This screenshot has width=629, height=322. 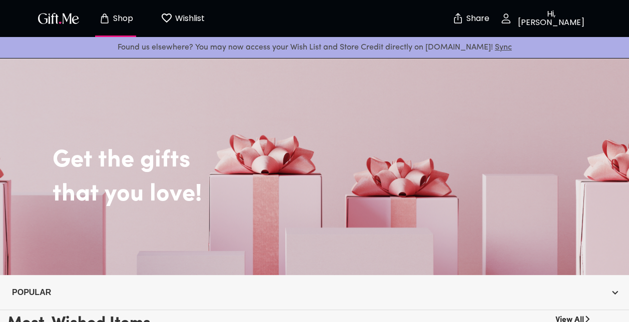 What do you see at coordinates (59, 19) in the screenshot?
I see `button: GiftMe Logo` at bounding box center [59, 19].